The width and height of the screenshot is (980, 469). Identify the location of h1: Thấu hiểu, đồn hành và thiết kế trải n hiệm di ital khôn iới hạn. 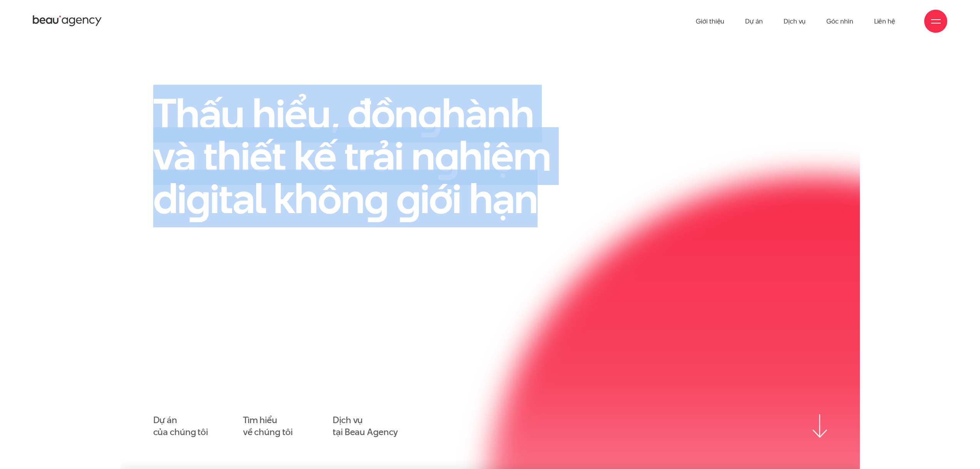
(365, 156).